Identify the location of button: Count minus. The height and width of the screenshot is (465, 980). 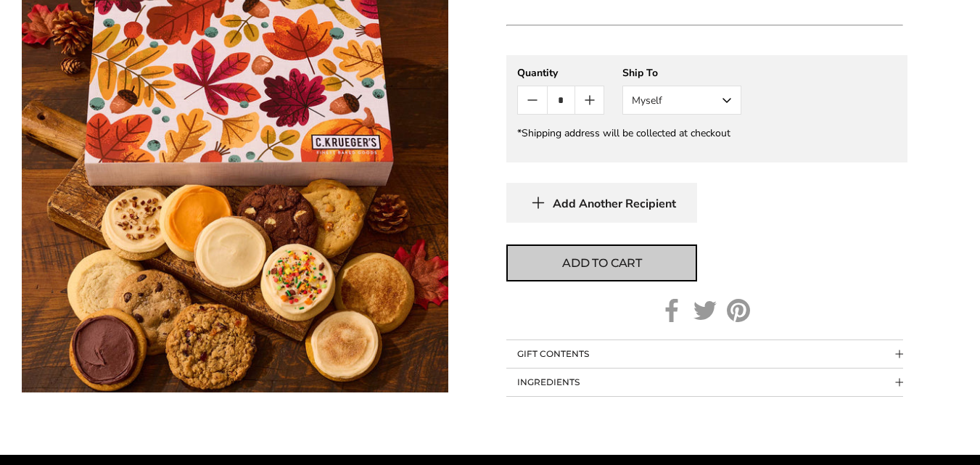
(531, 100).